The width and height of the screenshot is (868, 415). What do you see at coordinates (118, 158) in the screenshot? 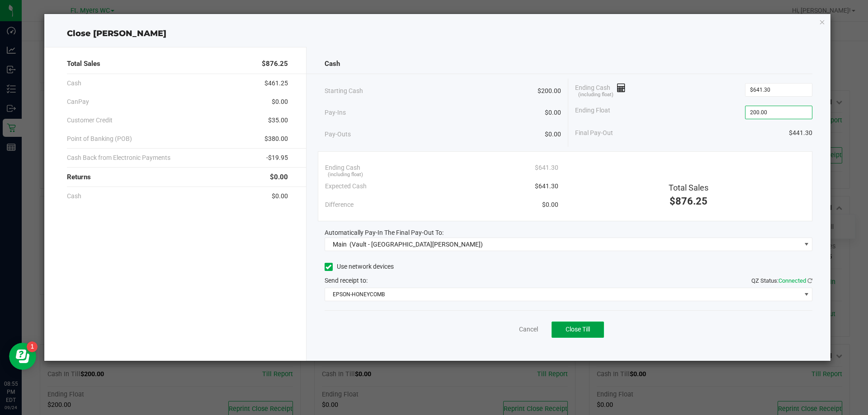
I see `span: Cash Back from Electronic Payments` at bounding box center [118, 158].